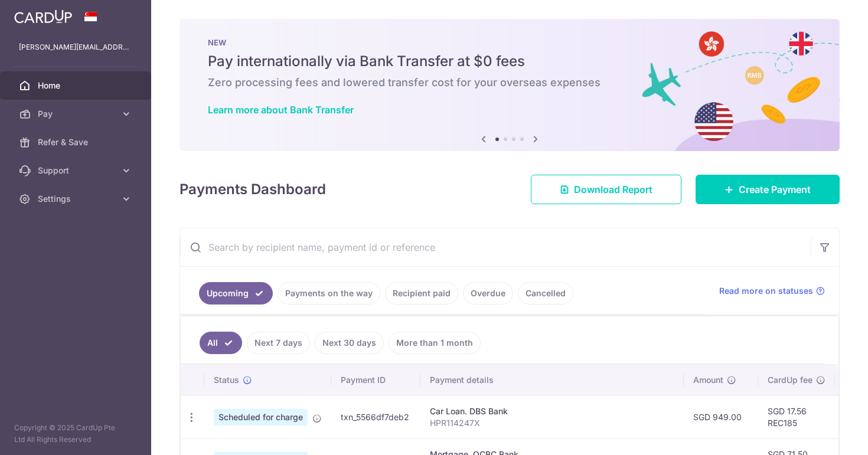 This screenshot has height=455, width=868. I want to click on p: NEW, so click(509, 43).